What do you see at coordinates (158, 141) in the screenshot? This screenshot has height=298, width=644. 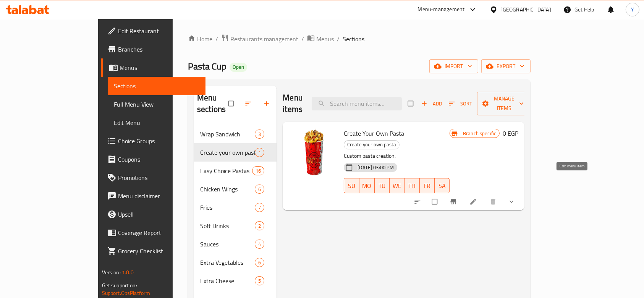 I see `span: Choice Groups` at bounding box center [158, 141].